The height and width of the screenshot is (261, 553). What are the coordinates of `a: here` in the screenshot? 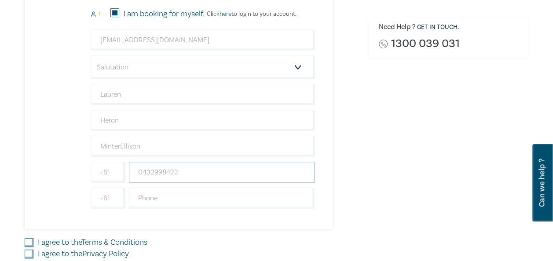 It's located at (225, 14).